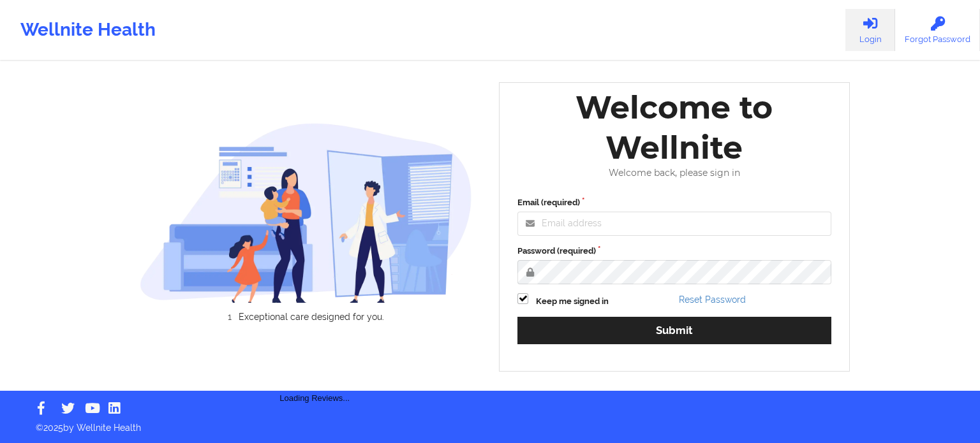  What do you see at coordinates (712, 299) in the screenshot?
I see `a: Reset Password` at bounding box center [712, 299].